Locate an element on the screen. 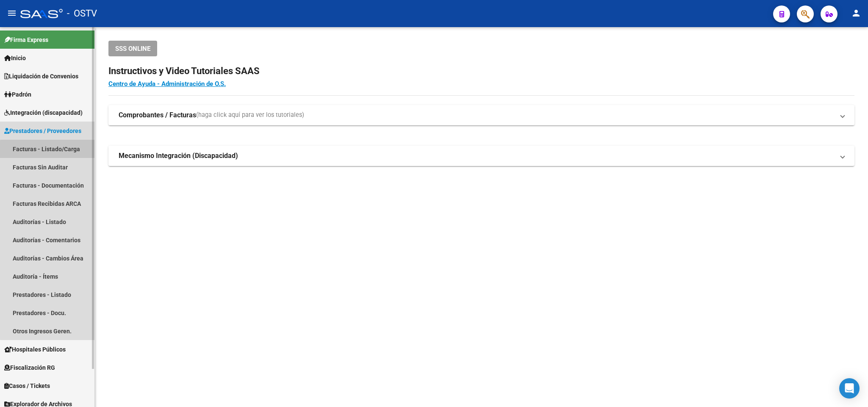 The image size is (868, 407). span: Casos / Tickets is located at coordinates (27, 386).